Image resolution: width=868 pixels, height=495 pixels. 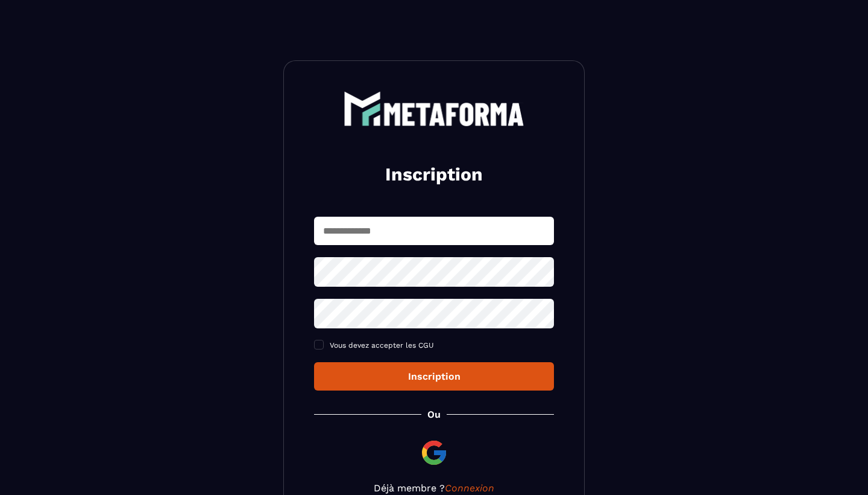 What do you see at coordinates (470, 488) in the screenshot?
I see `a: Connexion` at bounding box center [470, 488].